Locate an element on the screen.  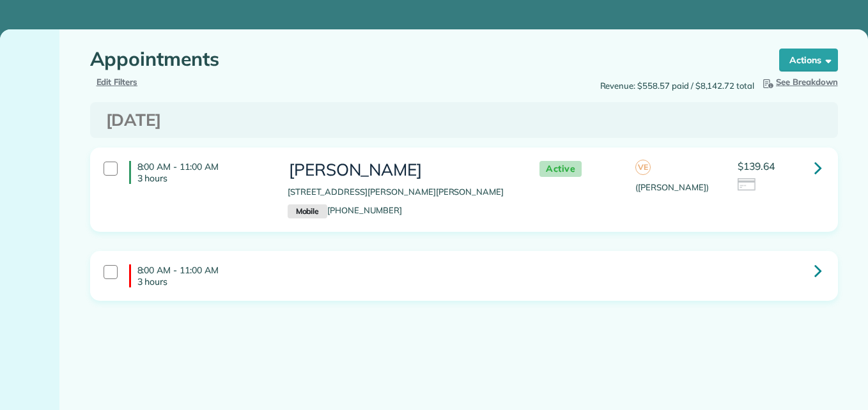
span: See Breakdown is located at coordinates (799, 82).